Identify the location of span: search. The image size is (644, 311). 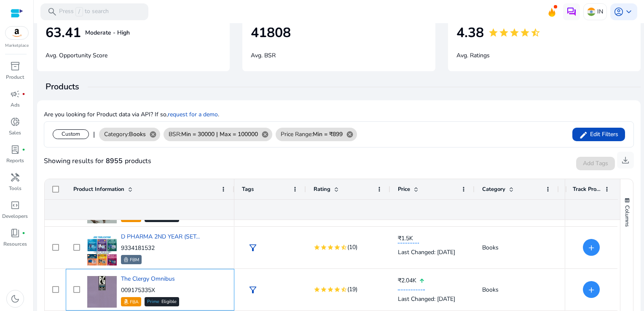
(52, 12).